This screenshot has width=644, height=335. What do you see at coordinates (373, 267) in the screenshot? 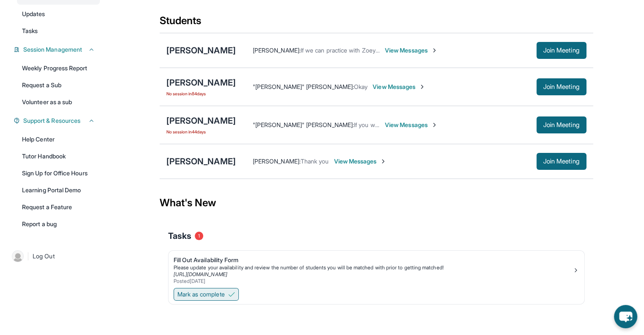
I see `div: Please update your availability and review the number of students you will be matched with prior ...` at bounding box center [373, 267].